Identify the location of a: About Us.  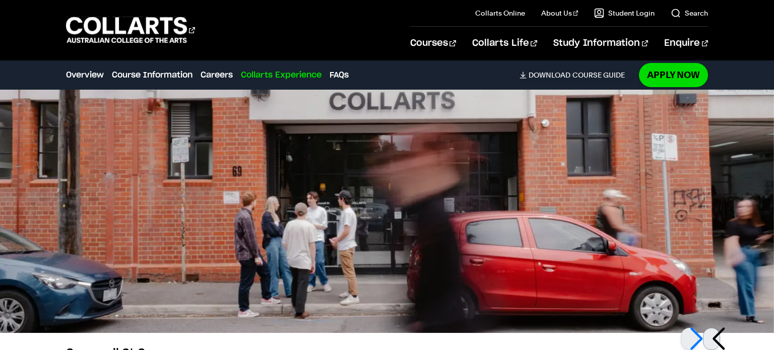
(560, 13).